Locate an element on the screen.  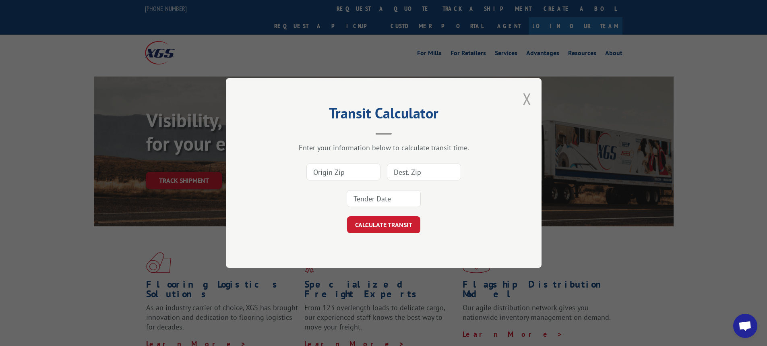
button: Close modal is located at coordinates (527, 99).